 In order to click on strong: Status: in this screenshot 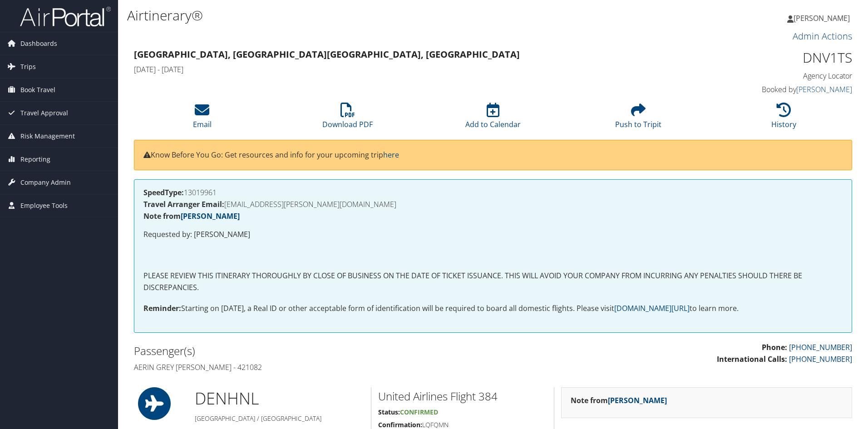, I will do `click(389, 412)`.